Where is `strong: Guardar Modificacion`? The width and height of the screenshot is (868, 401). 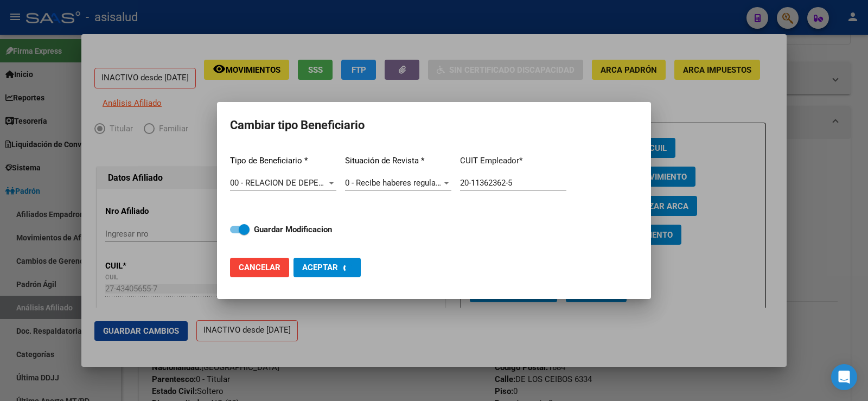
strong: Guardar Modificacion is located at coordinates (293, 229).